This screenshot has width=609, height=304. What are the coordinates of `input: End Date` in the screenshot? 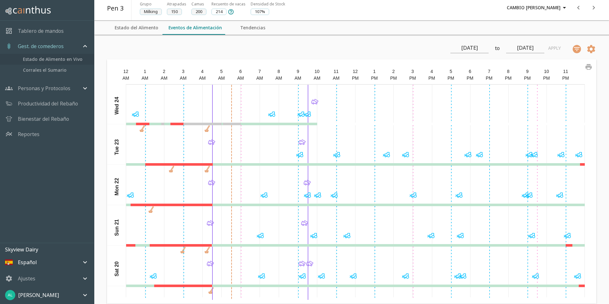 It's located at (525, 48).